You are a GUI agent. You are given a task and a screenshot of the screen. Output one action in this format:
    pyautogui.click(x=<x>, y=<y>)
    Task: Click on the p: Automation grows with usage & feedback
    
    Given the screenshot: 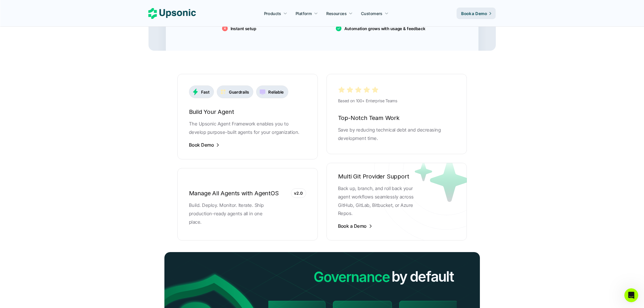 What is the action you would take?
    pyautogui.click(x=385, y=28)
    